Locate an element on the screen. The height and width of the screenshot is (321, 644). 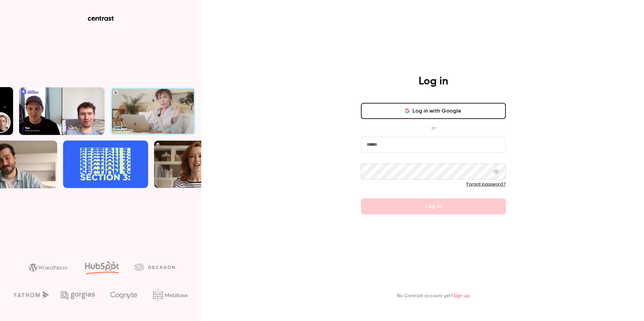
button: Log in with Google is located at coordinates (433, 111).